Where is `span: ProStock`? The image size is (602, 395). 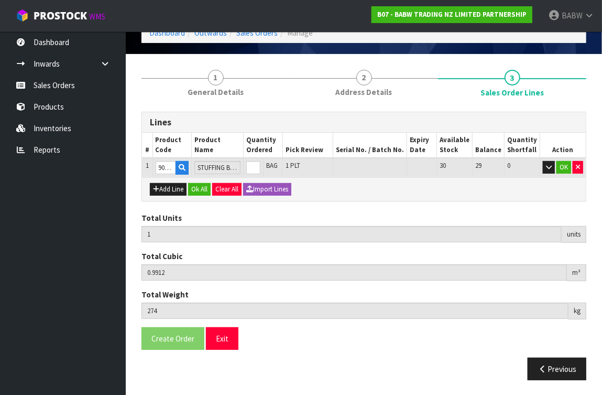 span: ProStock is located at coordinates (60, 16).